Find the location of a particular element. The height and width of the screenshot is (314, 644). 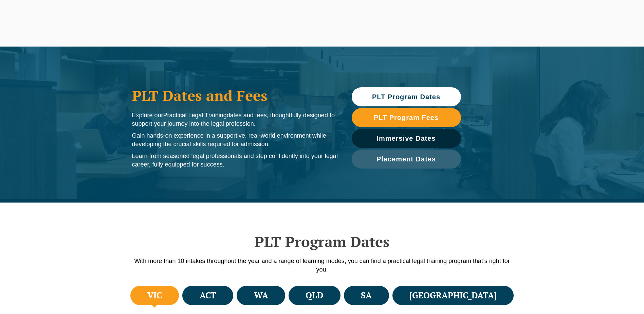

span: Practical Legal Training is located at coordinates (195, 115).